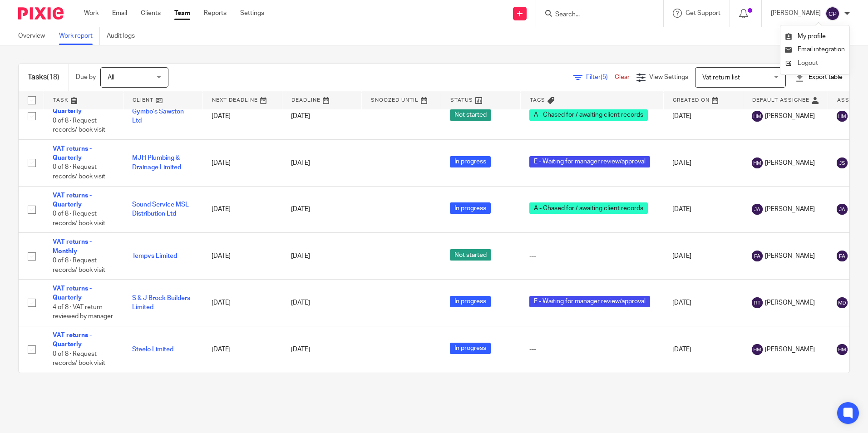 Image resolution: width=868 pixels, height=433 pixels. What do you see at coordinates (151, 13) in the screenshot?
I see `a: Clients` at bounding box center [151, 13].